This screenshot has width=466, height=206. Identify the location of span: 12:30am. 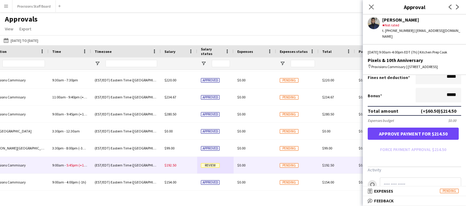
(73, 131).